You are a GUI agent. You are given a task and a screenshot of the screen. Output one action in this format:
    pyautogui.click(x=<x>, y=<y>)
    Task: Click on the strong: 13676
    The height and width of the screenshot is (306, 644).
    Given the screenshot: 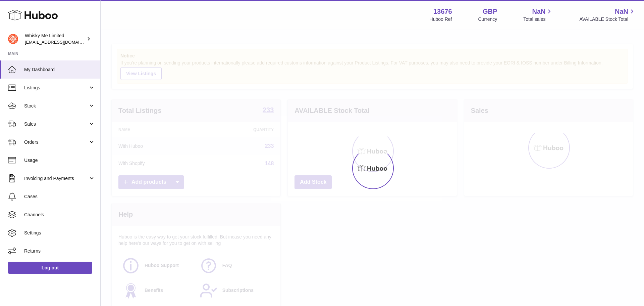 What is the action you would take?
    pyautogui.click(x=443, y=11)
    